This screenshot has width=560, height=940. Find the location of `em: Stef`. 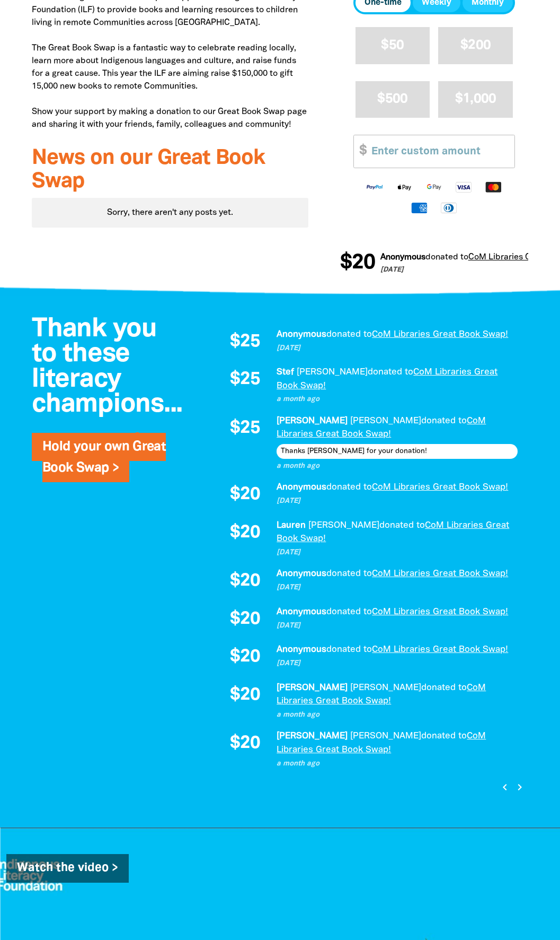

em: Stef is located at coordinates (285, 372).